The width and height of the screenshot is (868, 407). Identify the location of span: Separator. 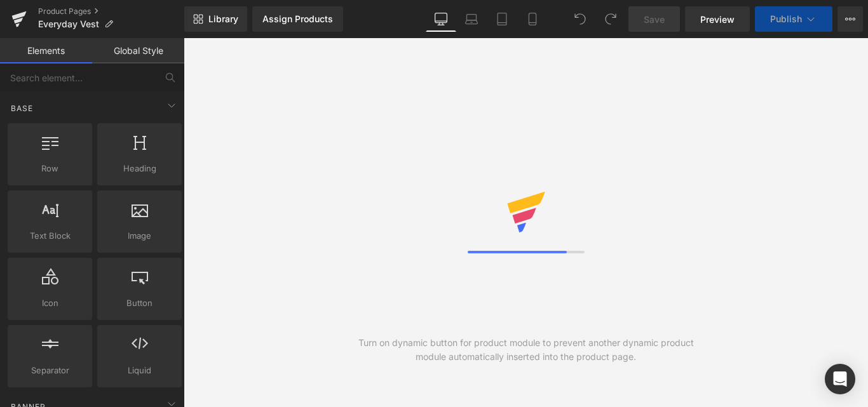
(49, 371).